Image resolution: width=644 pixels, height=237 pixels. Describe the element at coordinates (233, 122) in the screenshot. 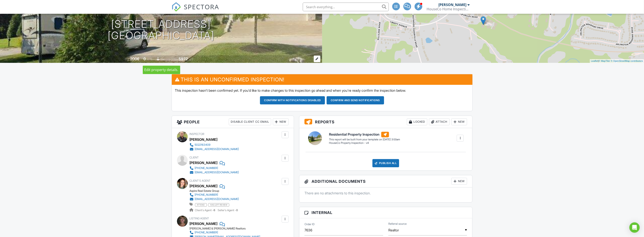

I see `h3: People` at that location.